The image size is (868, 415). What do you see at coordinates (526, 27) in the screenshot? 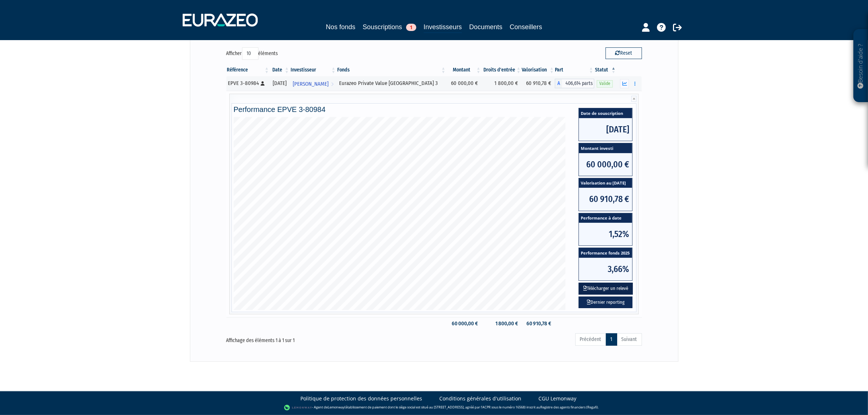
I see `a: Conseillers` at bounding box center [526, 27].